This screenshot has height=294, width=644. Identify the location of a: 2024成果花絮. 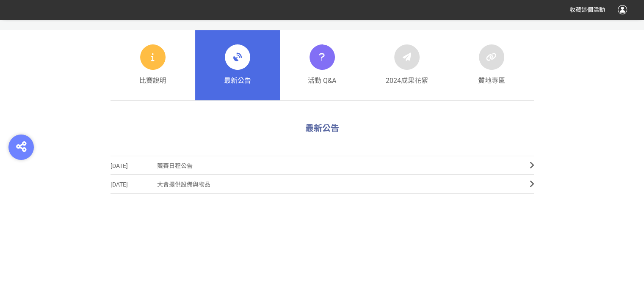
(407, 65).